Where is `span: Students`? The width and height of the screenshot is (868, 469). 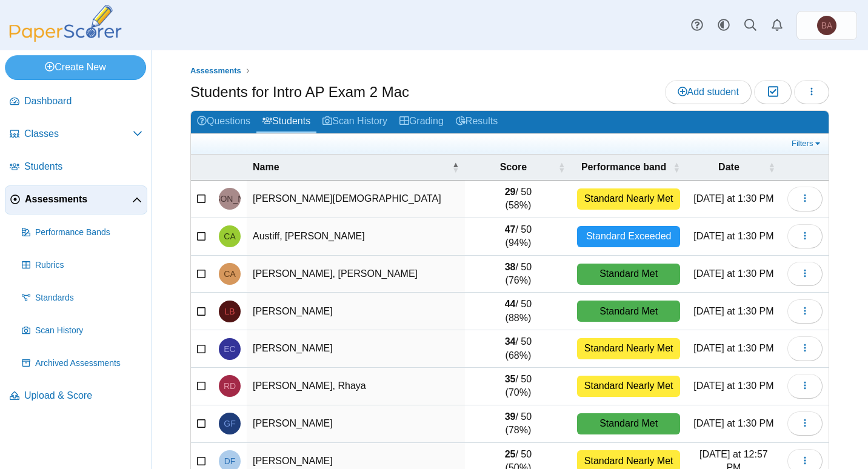
span: Students is located at coordinates (83, 166).